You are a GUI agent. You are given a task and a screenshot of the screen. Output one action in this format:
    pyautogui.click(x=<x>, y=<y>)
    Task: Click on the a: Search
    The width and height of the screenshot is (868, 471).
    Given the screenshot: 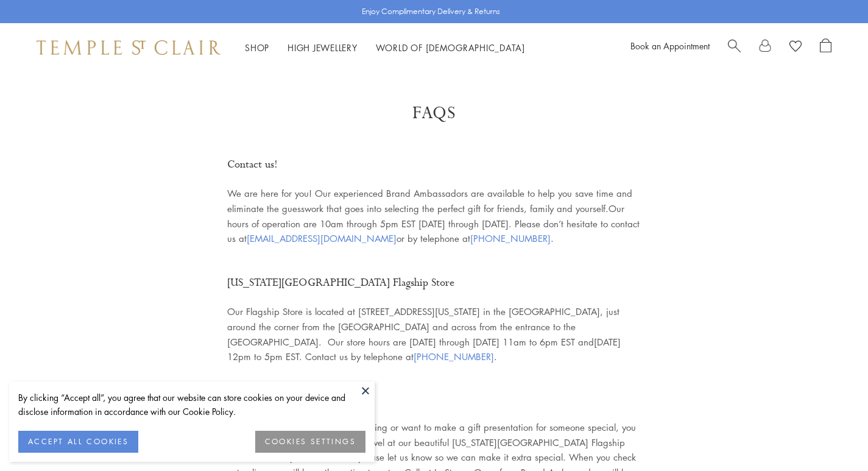 What is the action you would take?
    pyautogui.click(x=734, y=48)
    